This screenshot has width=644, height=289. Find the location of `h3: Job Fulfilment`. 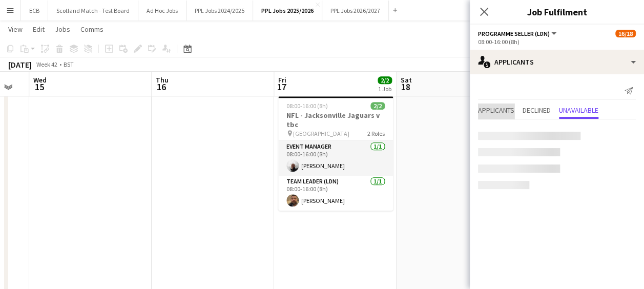

h3: Job Fulfilment is located at coordinates (557, 12).